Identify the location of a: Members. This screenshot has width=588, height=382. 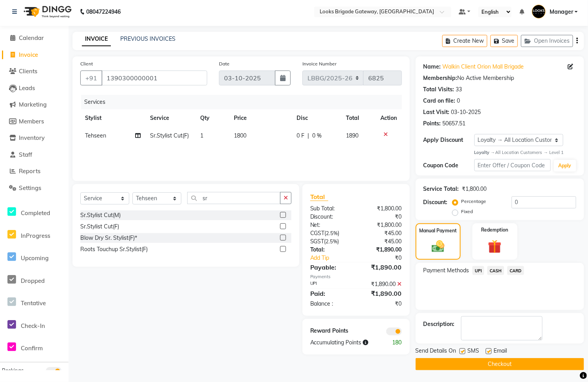
(34, 122).